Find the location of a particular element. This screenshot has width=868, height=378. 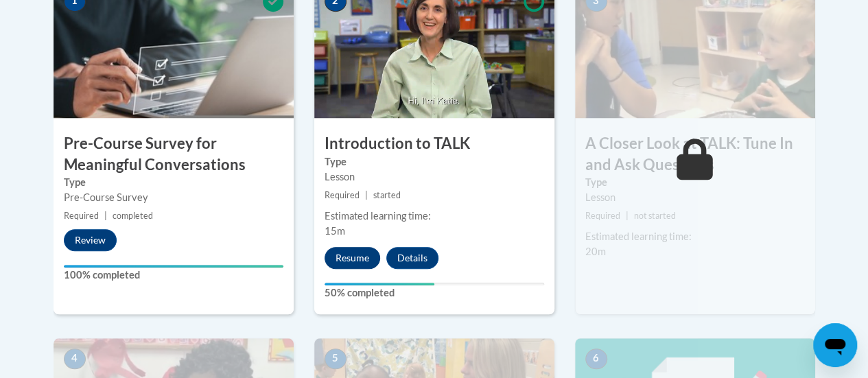

label: 50% completed is located at coordinates (434, 293).